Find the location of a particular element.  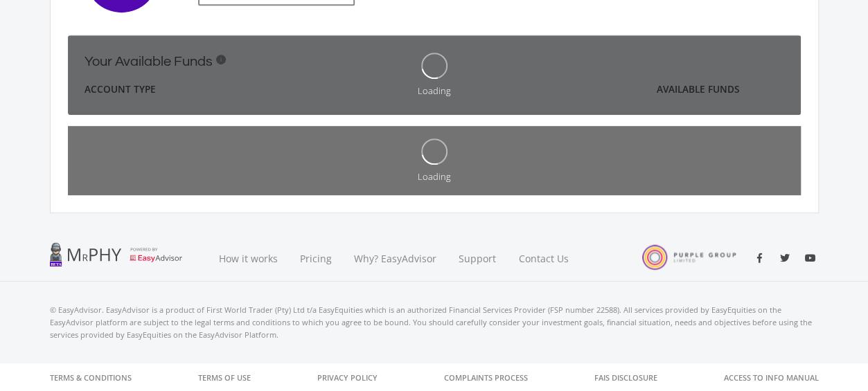

a: Support is located at coordinates (478, 258).